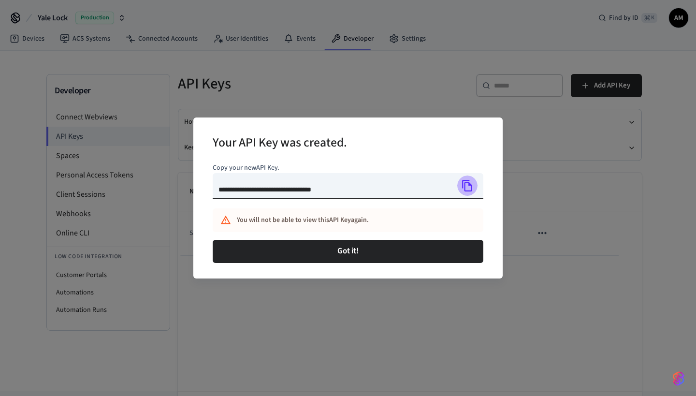 The width and height of the screenshot is (696, 396). What do you see at coordinates (348, 251) in the screenshot?
I see `button: Got it!` at bounding box center [348, 251].